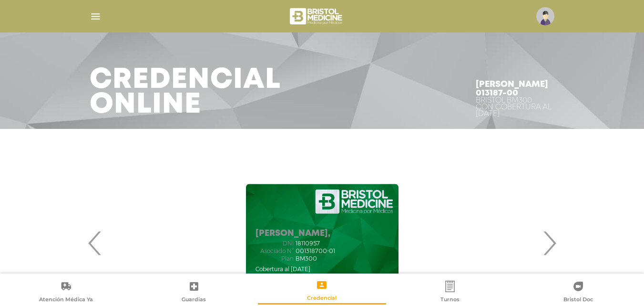 The width and height of the screenshot is (644, 306). Describe the element at coordinates (306, 259) in the screenshot. I see `span: BM300` at that location.